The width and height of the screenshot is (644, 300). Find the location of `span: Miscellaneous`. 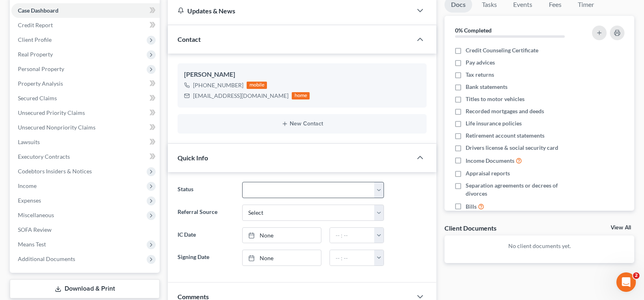

span: Miscellaneous is located at coordinates (35, 214).